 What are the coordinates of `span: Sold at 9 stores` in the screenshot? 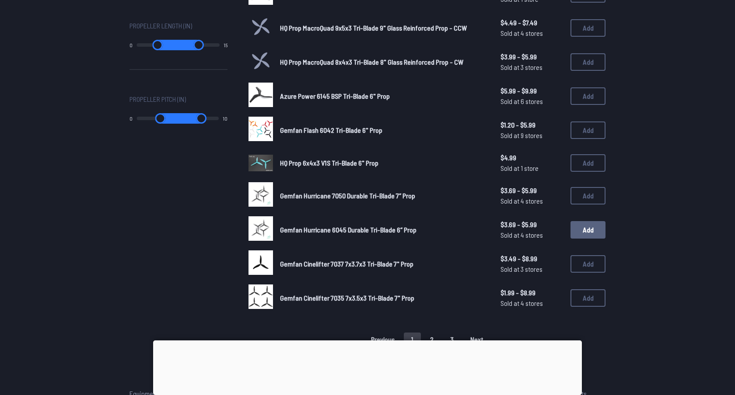 It's located at (532, 136).